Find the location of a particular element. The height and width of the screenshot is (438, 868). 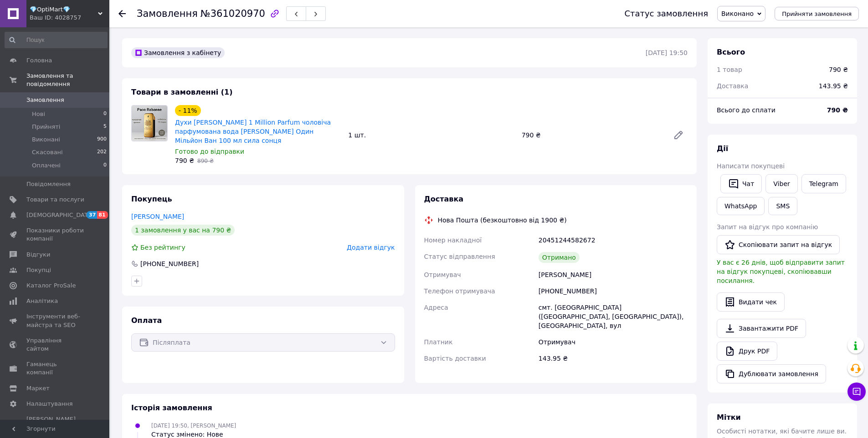

span: №361020970 is located at coordinates (233, 13).